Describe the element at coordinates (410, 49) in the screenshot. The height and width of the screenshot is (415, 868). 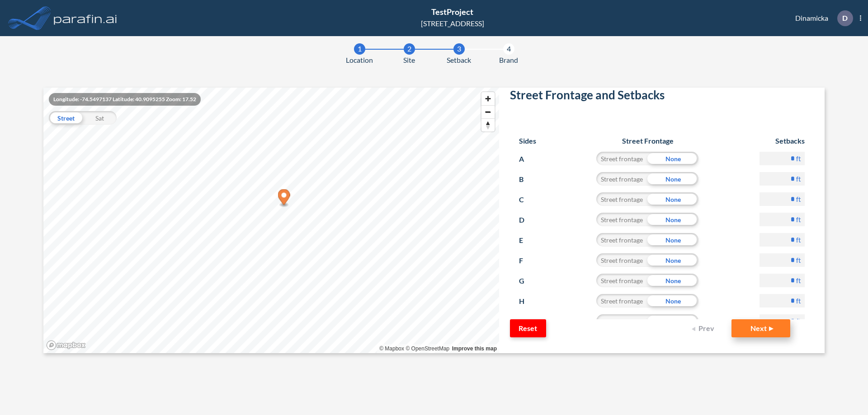
I see `div: 2` at that location.